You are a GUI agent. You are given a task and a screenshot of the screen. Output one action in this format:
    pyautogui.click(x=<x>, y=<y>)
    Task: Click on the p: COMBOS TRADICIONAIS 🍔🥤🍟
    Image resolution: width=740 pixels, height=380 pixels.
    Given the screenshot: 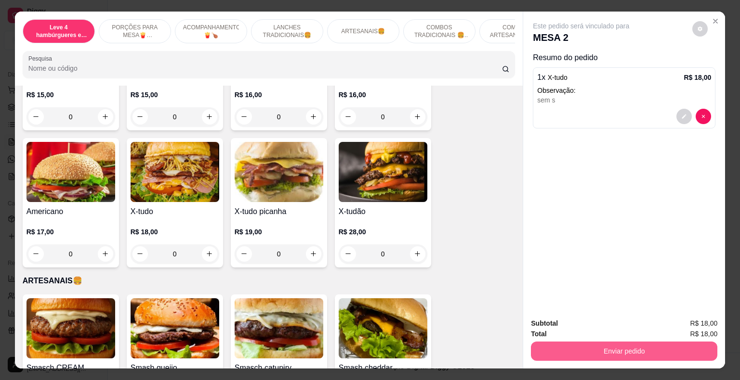 What is the action you would take?
    pyautogui.click(x=439, y=31)
    